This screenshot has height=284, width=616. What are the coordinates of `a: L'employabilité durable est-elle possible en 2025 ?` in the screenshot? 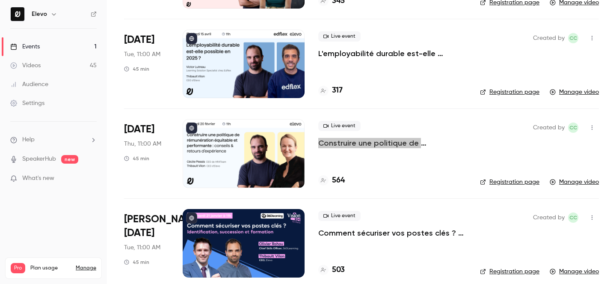 It's located at (392, 53).